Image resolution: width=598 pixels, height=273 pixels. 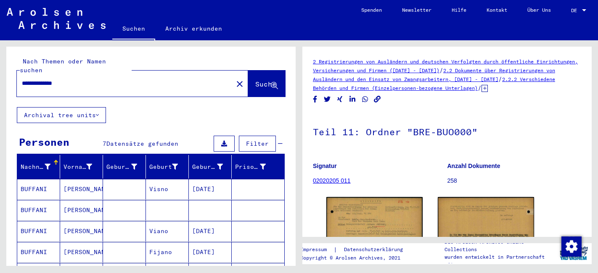 I want to click on mat-cell: Visno, so click(x=167, y=189).